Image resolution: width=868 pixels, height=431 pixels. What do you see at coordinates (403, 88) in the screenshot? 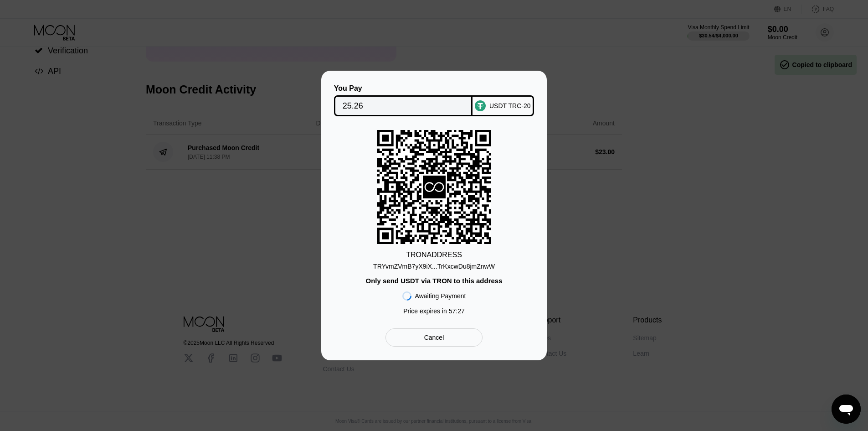
I see `div: You Pay` at bounding box center [403, 88].